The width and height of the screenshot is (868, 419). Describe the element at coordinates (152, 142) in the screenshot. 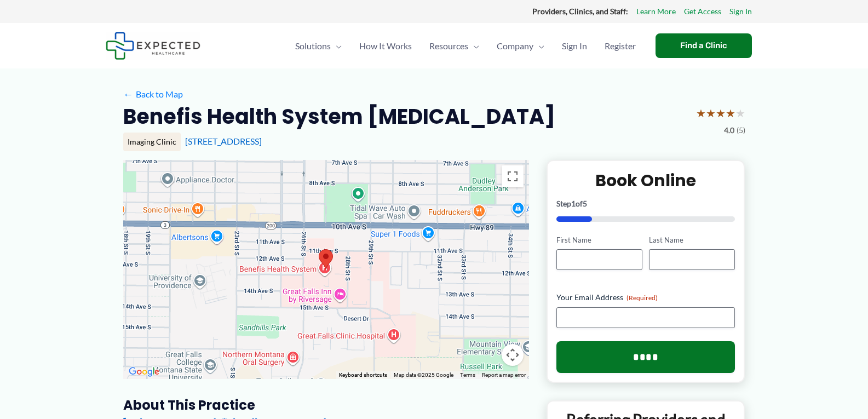

I see `div: Imaging Clinic` at that location.